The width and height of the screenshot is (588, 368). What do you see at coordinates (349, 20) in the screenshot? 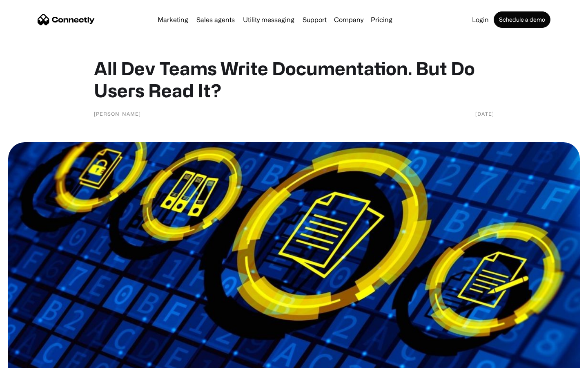
I see `div: Company` at bounding box center [349, 20].